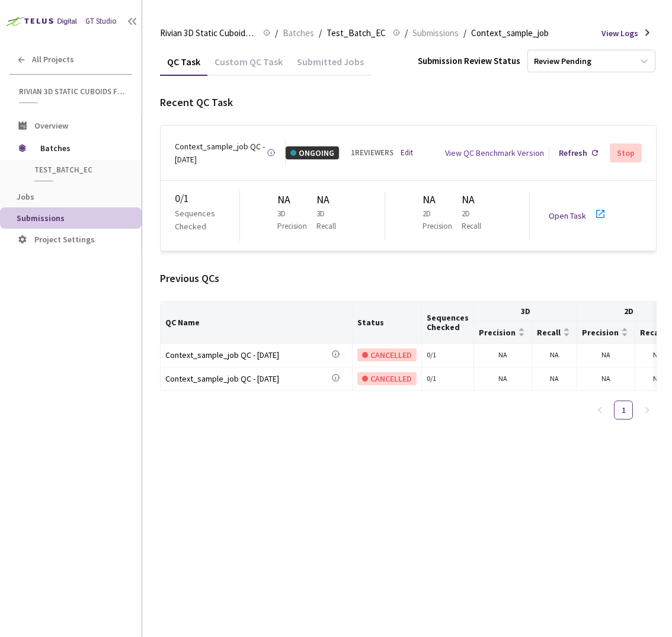 The width and height of the screenshot is (672, 637). I want to click on div: Review Pending, so click(562, 61).